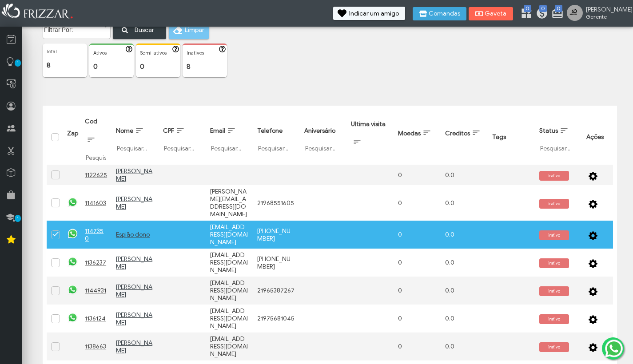  What do you see at coordinates (96, 175) in the screenshot?
I see `u: 1122625` at bounding box center [96, 175].